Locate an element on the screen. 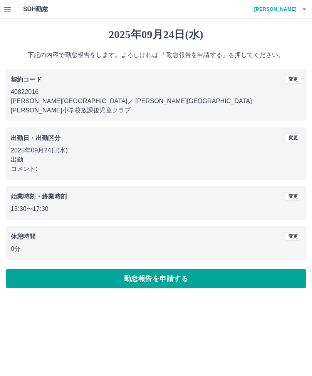 The height and width of the screenshot is (376, 312). p: コメント: is located at coordinates (156, 169).